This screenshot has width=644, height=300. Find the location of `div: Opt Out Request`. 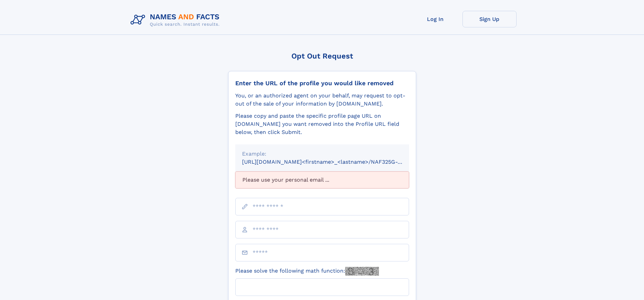

div: Opt Out Request is located at coordinates (322, 56).